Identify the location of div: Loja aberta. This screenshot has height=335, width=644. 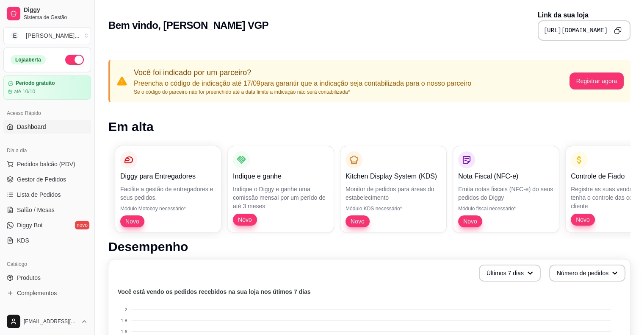
(28, 60).